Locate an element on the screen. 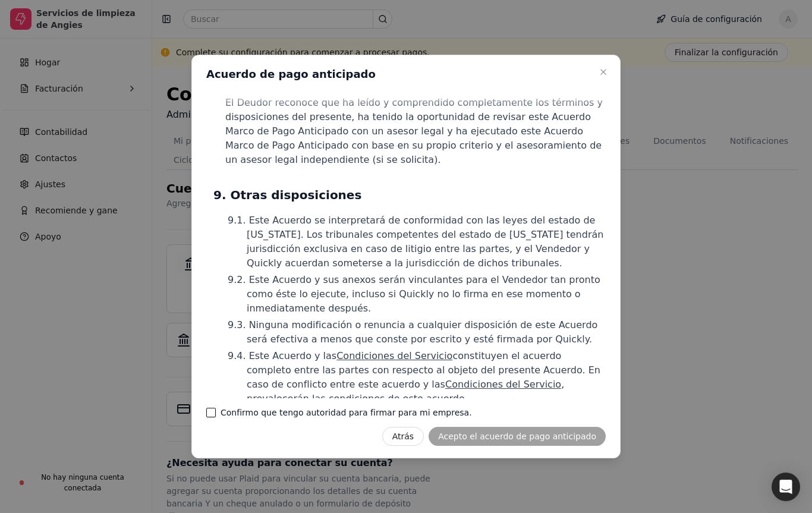 The image size is (812, 513). font: constituyen el acuerdo completo entre las partes con respecto al objeto del presente Acuerdo. En ... is located at coordinates (424, 370).